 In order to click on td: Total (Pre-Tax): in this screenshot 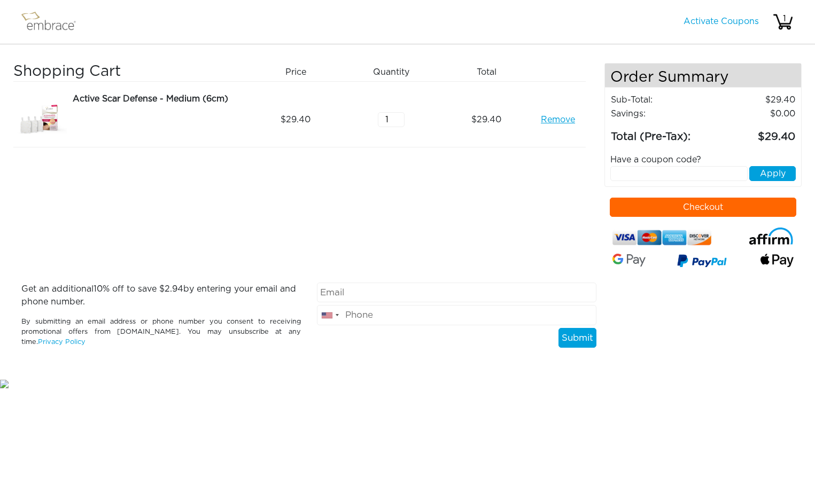, I will do `click(661, 133)`.